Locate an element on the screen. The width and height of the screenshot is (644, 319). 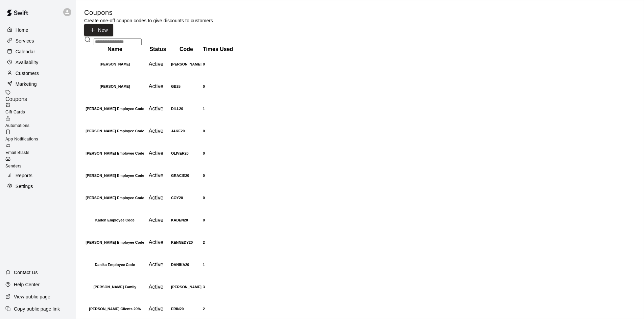
span: Senders is located at coordinates (13, 166).